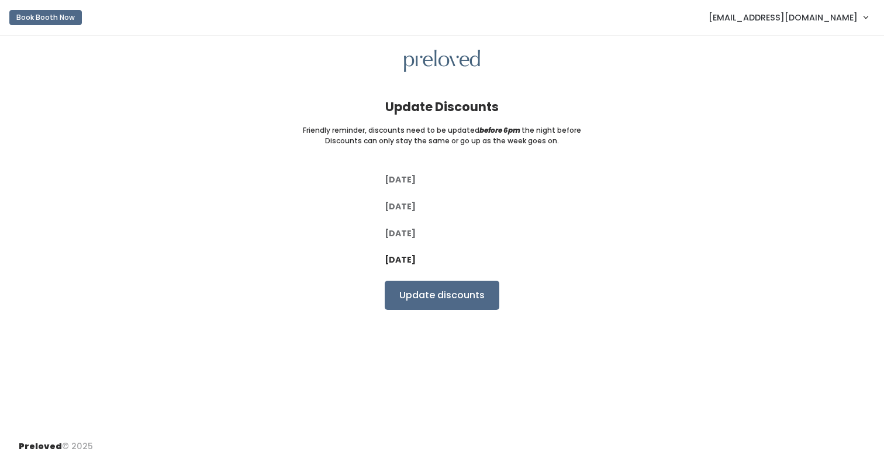 The width and height of the screenshot is (884, 462). What do you see at coordinates (40, 446) in the screenshot?
I see `span: Preloved` at bounding box center [40, 446].